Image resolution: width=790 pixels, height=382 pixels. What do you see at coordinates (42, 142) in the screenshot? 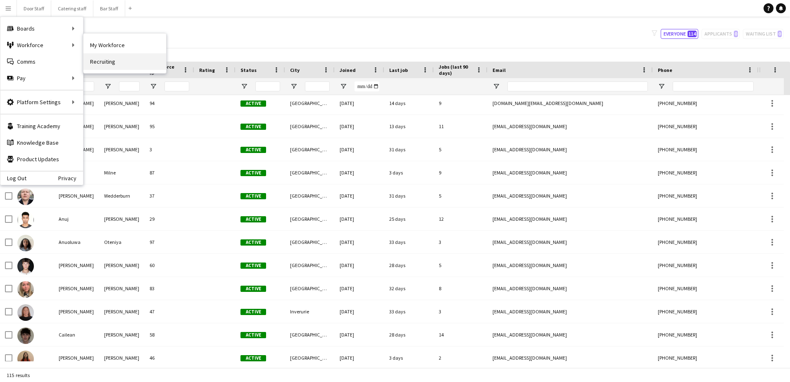
I see `a: Knowledge Base` at bounding box center [42, 142].